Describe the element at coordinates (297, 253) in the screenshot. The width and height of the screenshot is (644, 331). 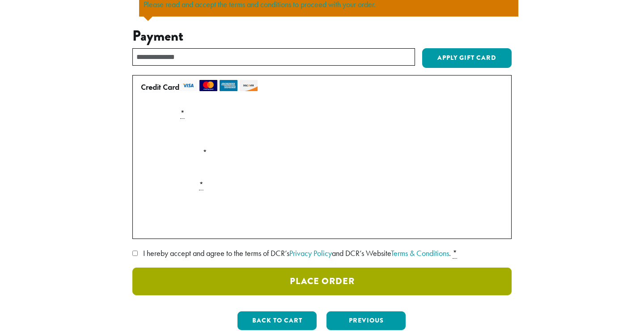
I see `span: I hereby accept and agree to the terms of DCR’s and DCR’s Website .` at that location.